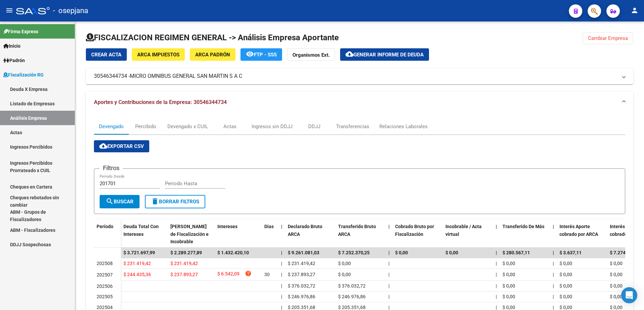 The width and height of the screenshot is (644, 310). I want to click on span: $ 7.274,23, so click(621, 253).